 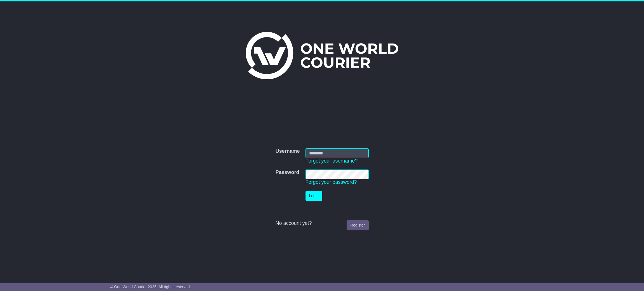 What do you see at coordinates (314, 196) in the screenshot?
I see `button: Login` at bounding box center [314, 196].